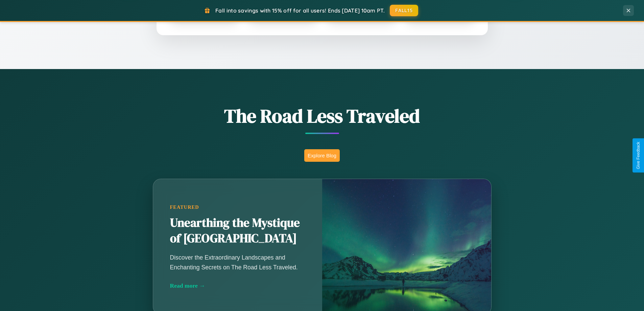 The height and width of the screenshot is (311, 644). I want to click on div: Give Feedback, so click(638, 155).